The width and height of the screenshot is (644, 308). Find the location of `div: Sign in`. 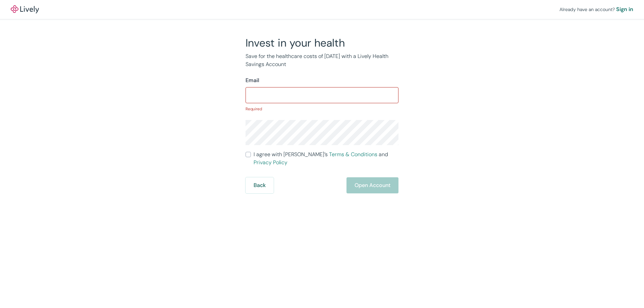

div: Sign in is located at coordinates (624, 9).